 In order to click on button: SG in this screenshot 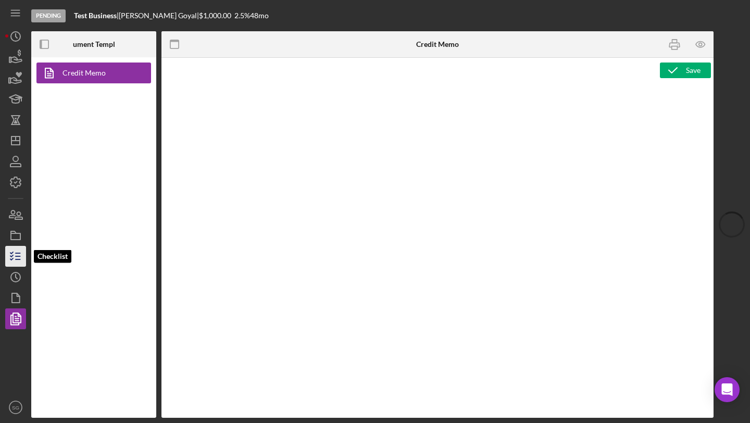, I will do `click(16, 407)`.